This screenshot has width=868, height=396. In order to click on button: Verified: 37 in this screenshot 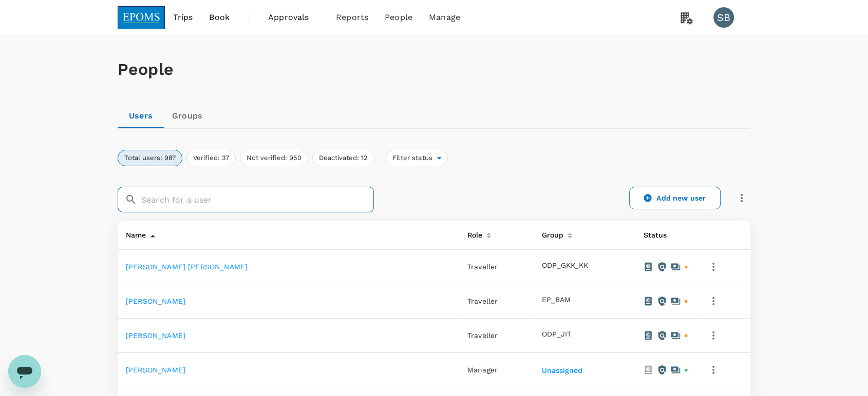, I will do `click(211, 158)`.